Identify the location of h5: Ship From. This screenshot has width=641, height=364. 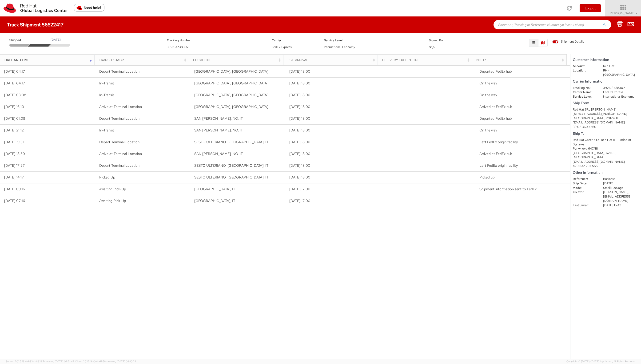
(606, 103).